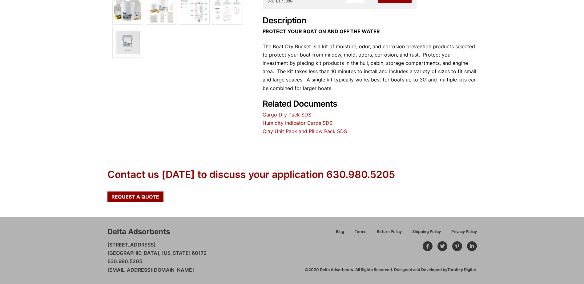 The height and width of the screenshot is (284, 584). I want to click on a: Cargo Dry Pack SDS, so click(287, 115).